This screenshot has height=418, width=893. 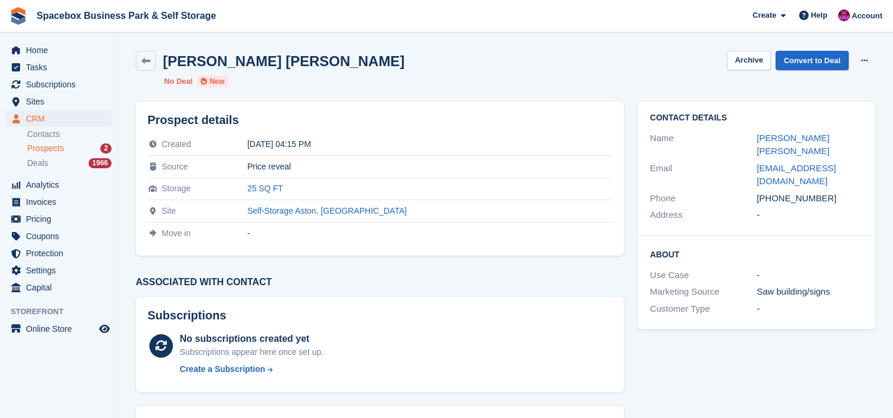 I want to click on span: Protection, so click(x=61, y=253).